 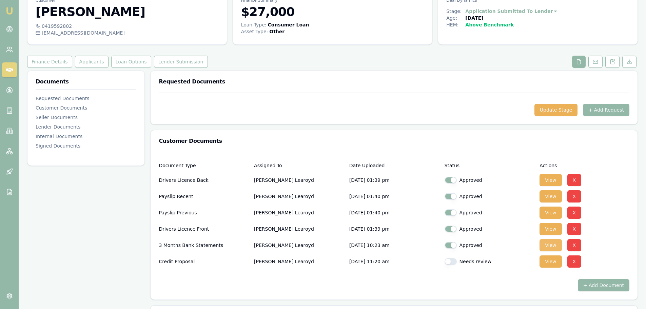 What do you see at coordinates (50, 62) in the screenshot?
I see `button: Finance Details` at bounding box center [50, 62].